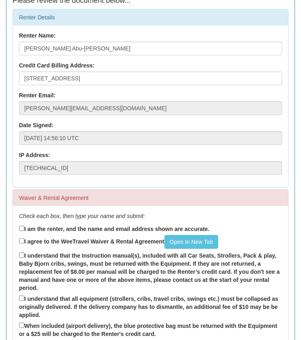 The image size is (301, 340). What do you see at coordinates (21, 228) in the screenshot?
I see `input: I am the renter, and the name and email address shown are accurate.` at bounding box center [21, 228].